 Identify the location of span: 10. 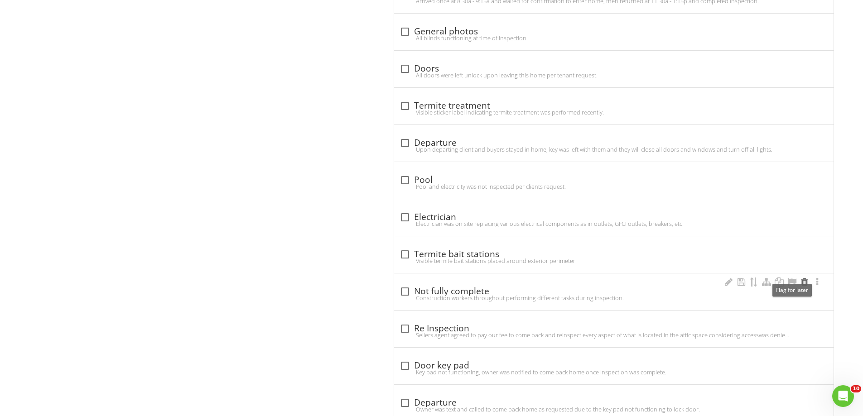
(856, 389).